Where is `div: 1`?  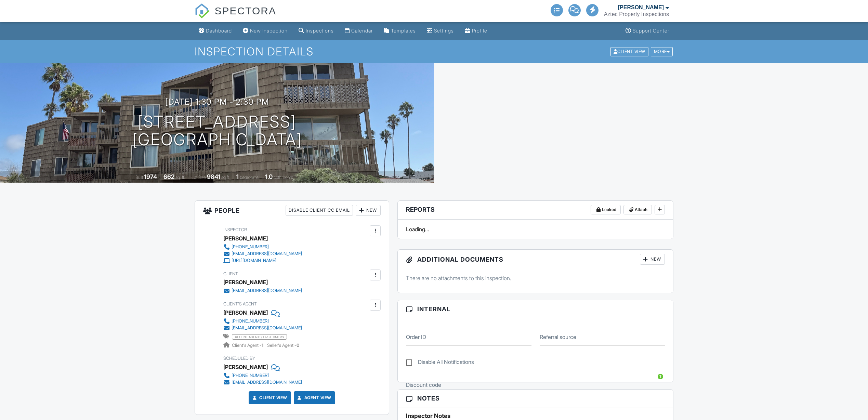
div: 1 is located at coordinates (237, 177).